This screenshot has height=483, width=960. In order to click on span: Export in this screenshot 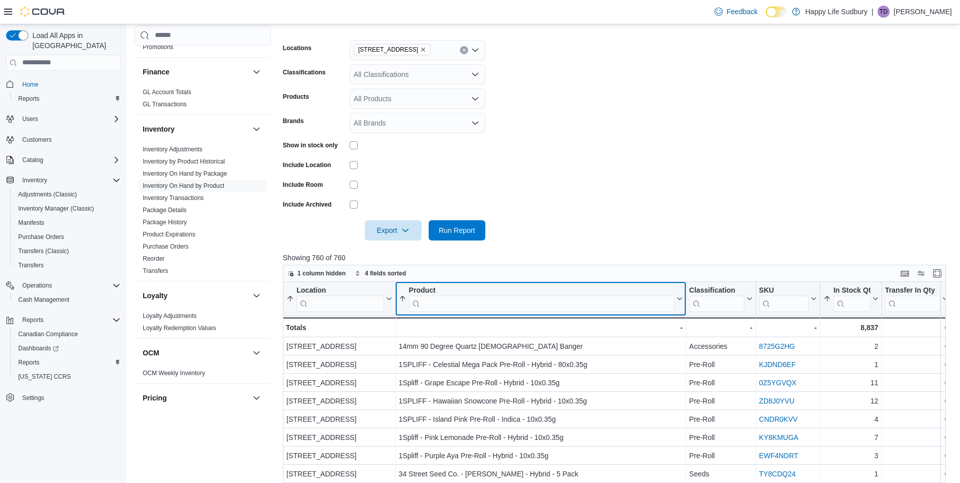, I will do `click(393, 230)`.